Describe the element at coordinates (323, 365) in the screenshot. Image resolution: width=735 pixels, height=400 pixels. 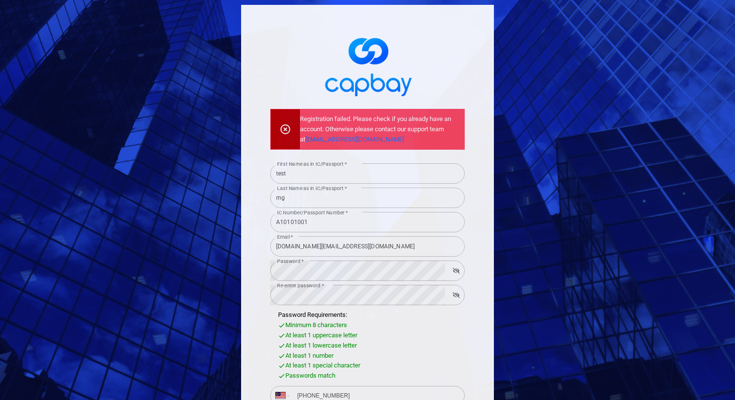
I see `span: At least 1 special character` at that location.